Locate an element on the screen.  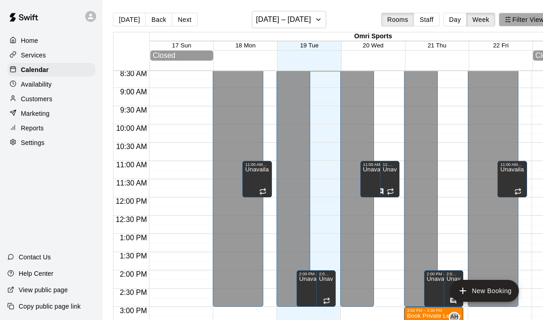
p: Help Center is located at coordinates (36, 273).